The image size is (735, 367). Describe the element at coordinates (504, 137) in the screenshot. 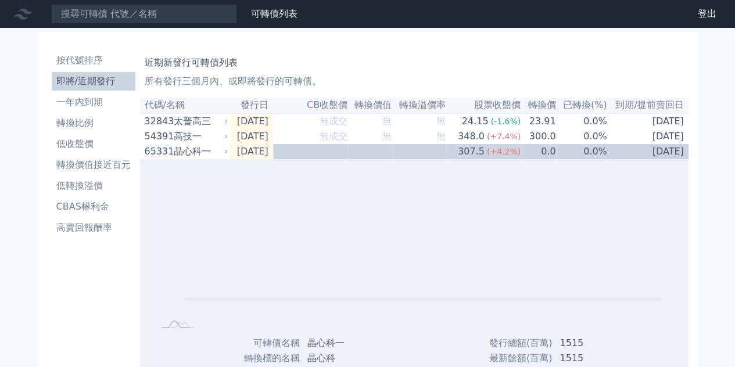

I see `span: (+7.4%)` at that location.